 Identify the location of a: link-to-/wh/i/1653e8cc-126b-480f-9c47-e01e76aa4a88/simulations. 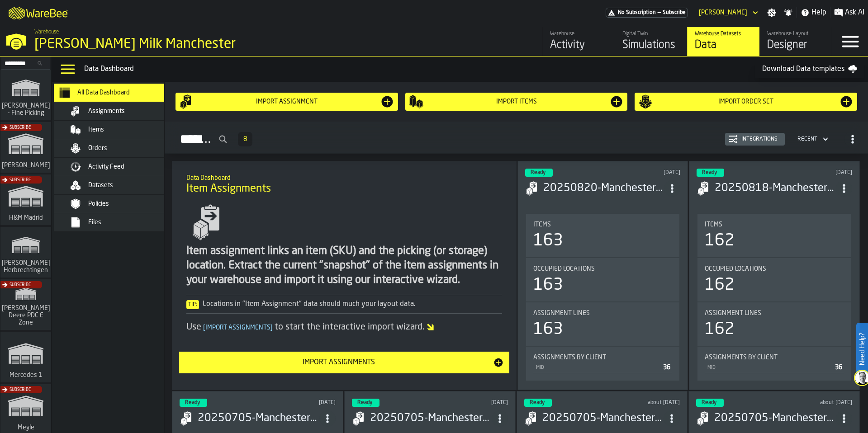
(25, 148).